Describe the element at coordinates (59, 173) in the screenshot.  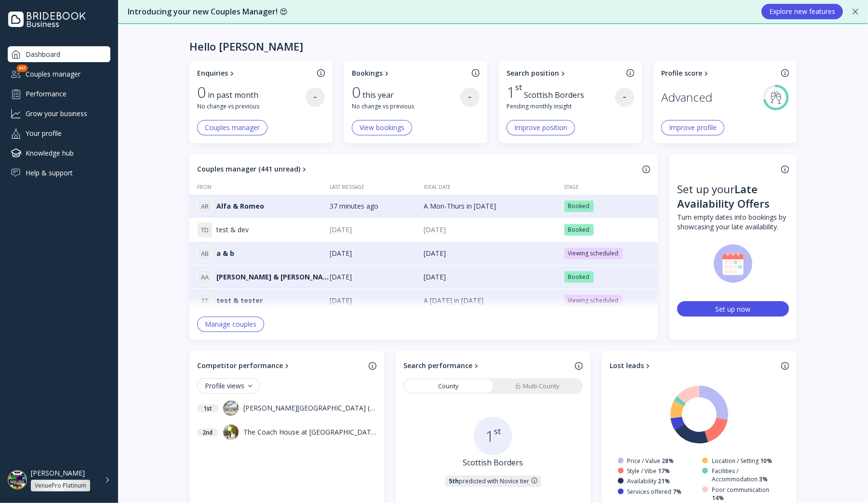
I see `div: Help & support` at that location.